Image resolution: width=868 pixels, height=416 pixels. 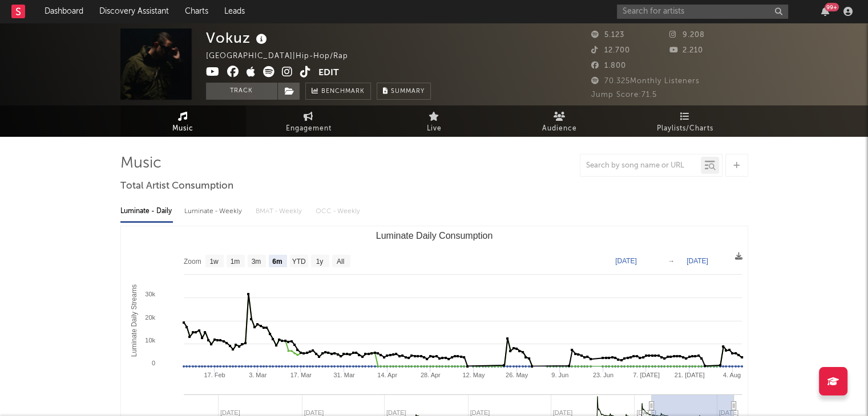 What do you see at coordinates (309, 129) in the screenshot?
I see `span: Engagement` at bounding box center [309, 129].